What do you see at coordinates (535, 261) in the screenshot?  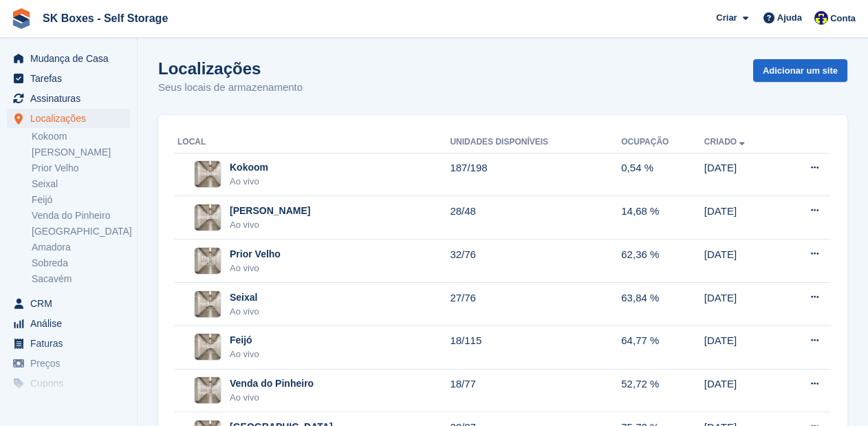 I see `td: 32/76` at bounding box center [535, 261].